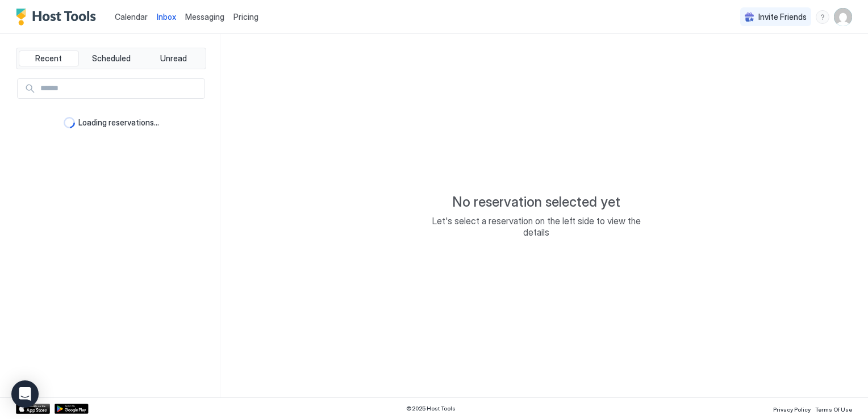 The image size is (868, 419). I want to click on div: Open Intercom Messenger, so click(25, 394).